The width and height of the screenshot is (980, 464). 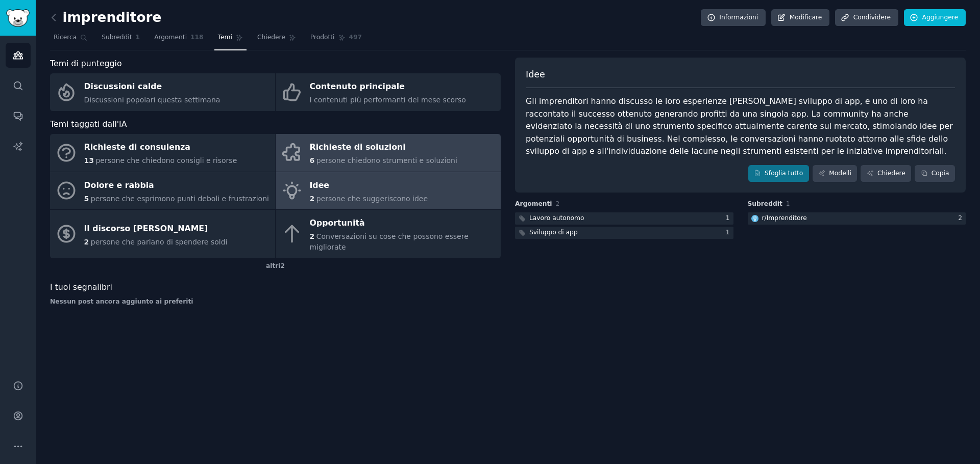 I want to click on font: persone chiedono strumenti e soluzioni, so click(x=387, y=161).